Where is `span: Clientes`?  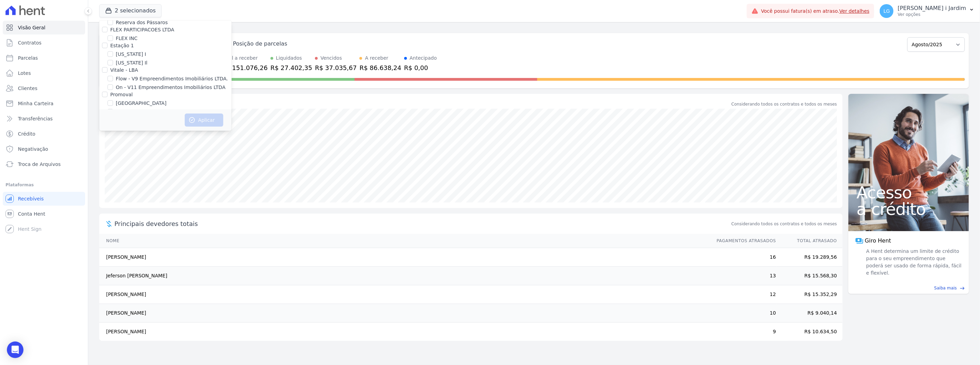 span: Clientes is located at coordinates (27, 88).